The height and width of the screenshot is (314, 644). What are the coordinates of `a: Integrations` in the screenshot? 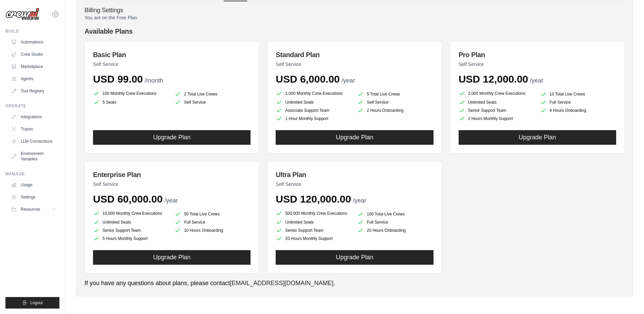 It's located at (33, 117).